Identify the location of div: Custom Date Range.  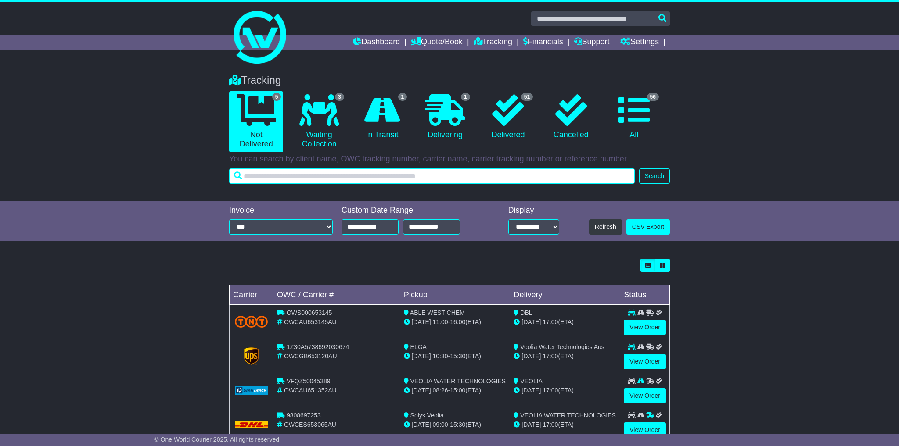
(412, 211).